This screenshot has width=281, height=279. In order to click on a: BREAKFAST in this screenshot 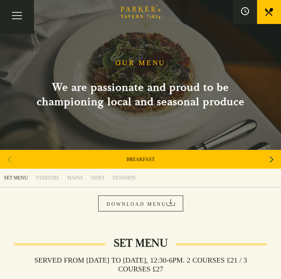, I will do `click(141, 159)`.